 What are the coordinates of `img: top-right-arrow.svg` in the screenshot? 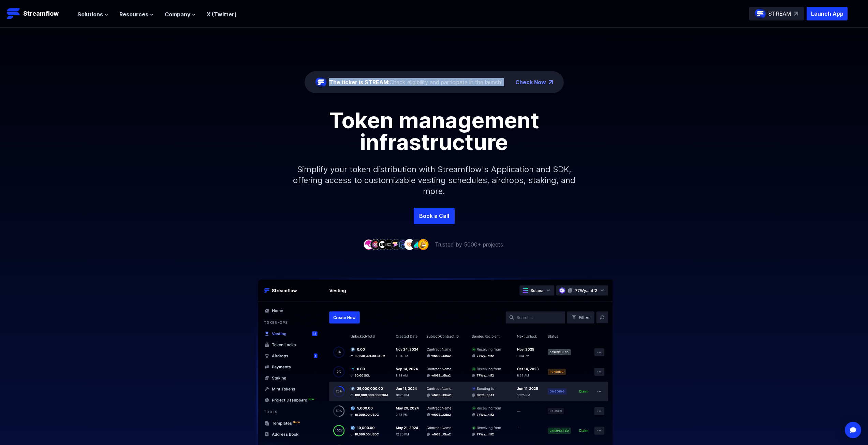 It's located at (796, 14).